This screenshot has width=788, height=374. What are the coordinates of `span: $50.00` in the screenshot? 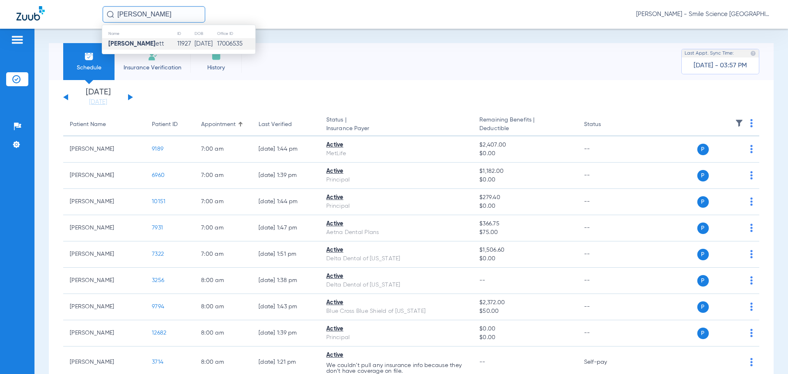 It's located at (525, 311).